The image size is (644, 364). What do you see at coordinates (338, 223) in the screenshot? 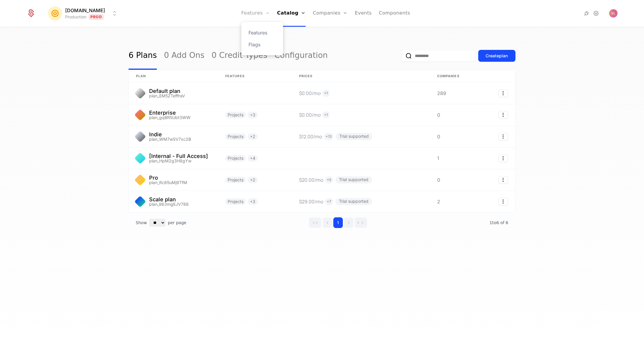
I see `button: Go to page 1` at bounding box center [338, 223].